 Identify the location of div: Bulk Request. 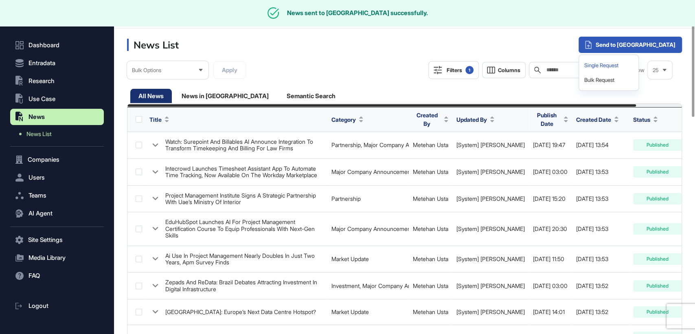
(609, 80).